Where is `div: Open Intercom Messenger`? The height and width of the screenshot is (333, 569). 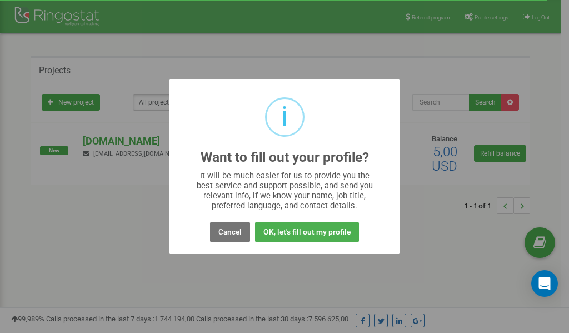 div: Open Intercom Messenger is located at coordinates (545, 283).